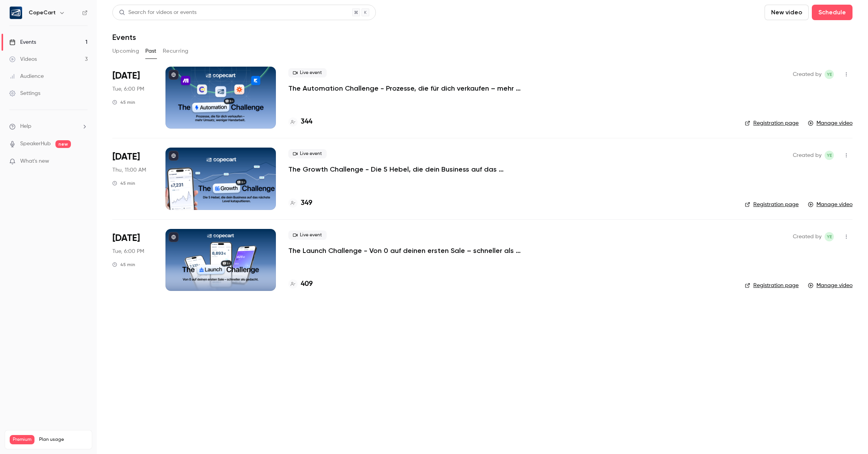 The image size is (868, 454). Describe the element at coordinates (22, 440) in the screenshot. I see `span: Premium` at that location.